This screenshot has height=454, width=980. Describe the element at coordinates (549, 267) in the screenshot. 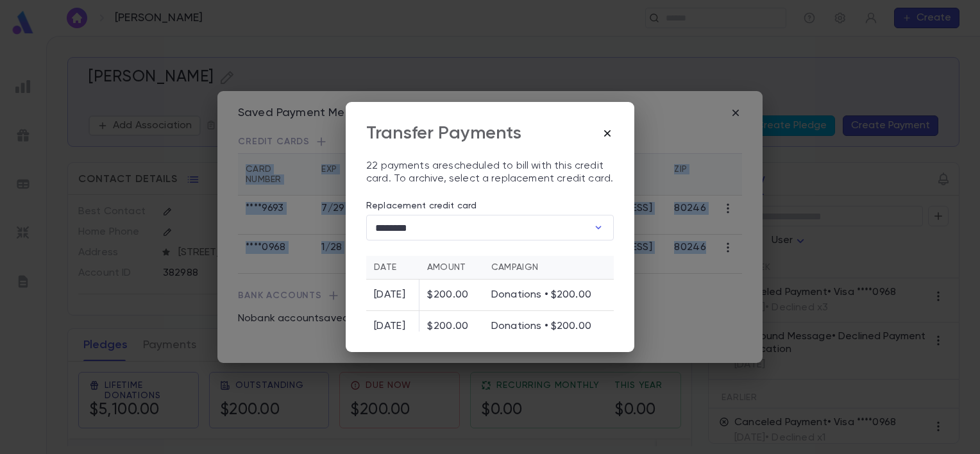

I see `th: Campaign` at that location.